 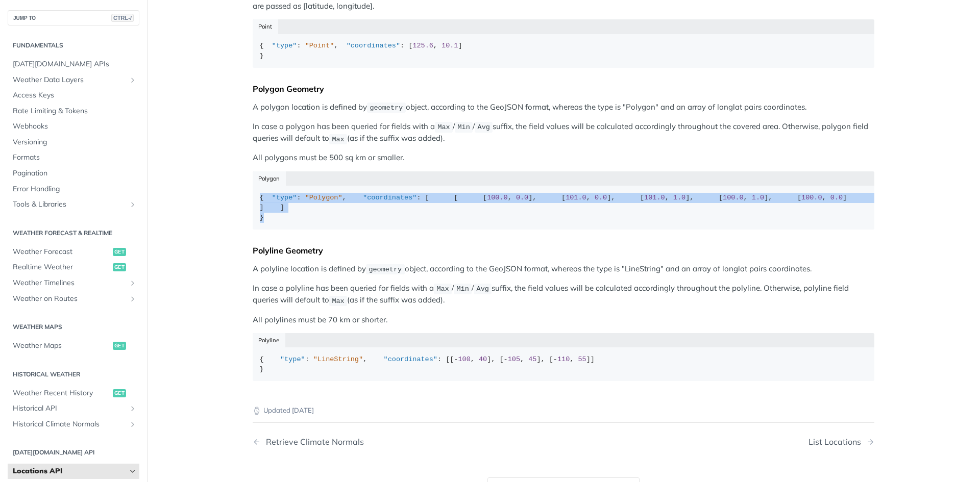 What do you see at coordinates (422, 45) in the screenshot?
I see `span: 125.6` at bounding box center [422, 45].